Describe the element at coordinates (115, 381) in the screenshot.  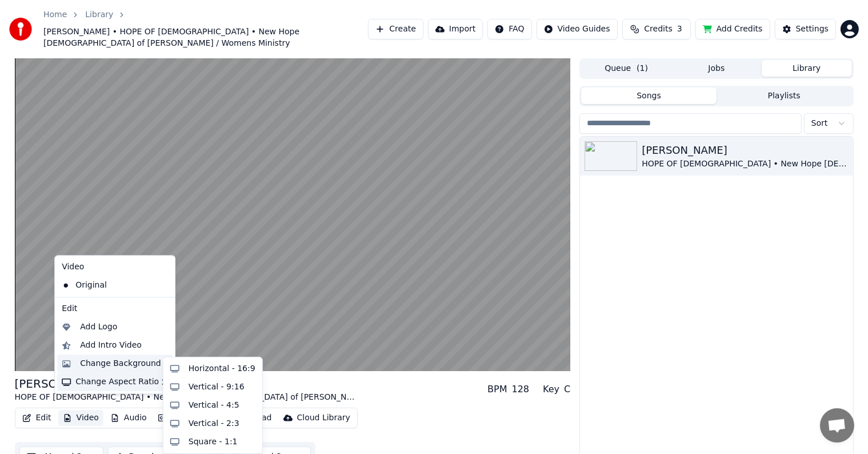
I see `div: Change Aspect Ratio` at that location.